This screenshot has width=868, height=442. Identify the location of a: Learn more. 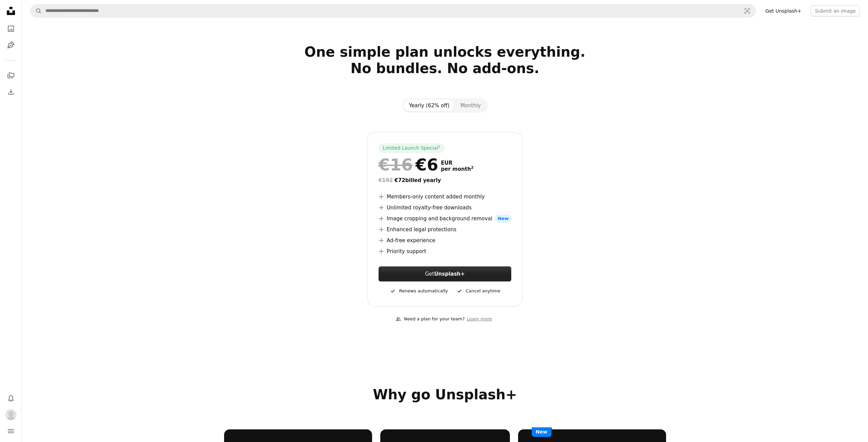
(479, 319).